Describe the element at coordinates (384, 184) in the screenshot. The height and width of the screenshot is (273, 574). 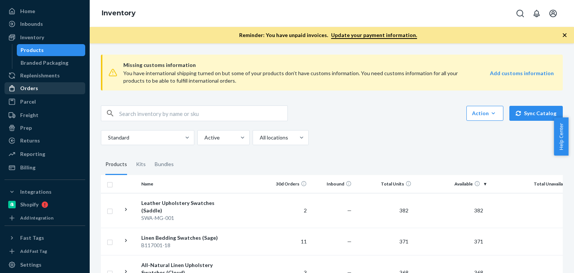
I see `th: Total Units` at that location.